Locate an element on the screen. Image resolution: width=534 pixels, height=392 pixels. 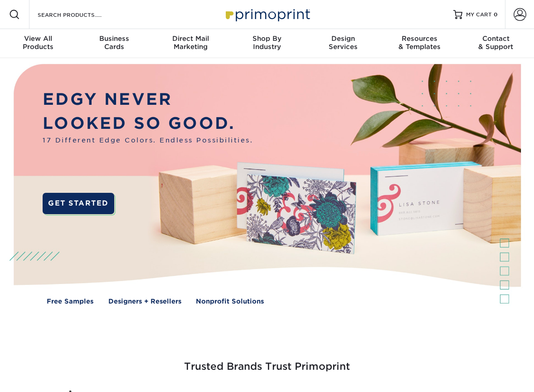
img: Primoprint is located at coordinates (267, 14).